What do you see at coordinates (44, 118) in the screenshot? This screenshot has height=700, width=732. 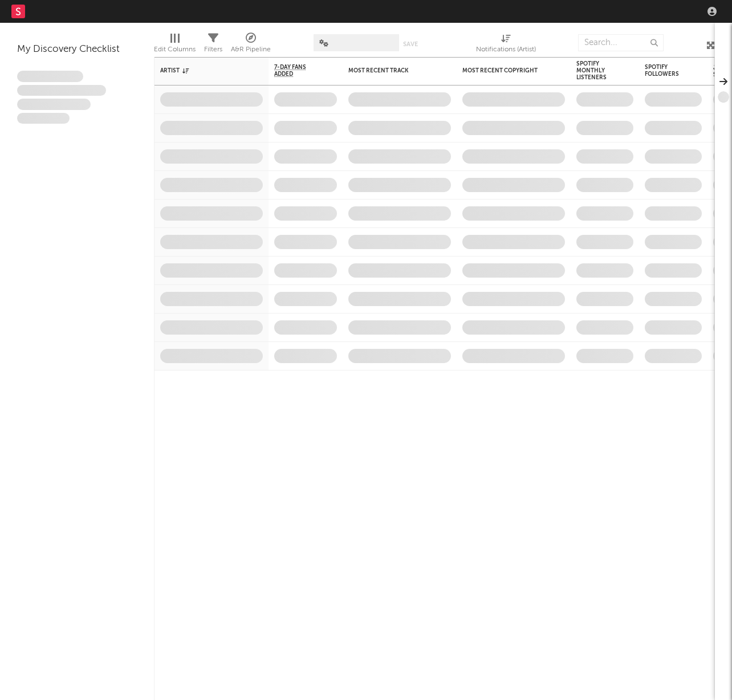 I see `span: Aliquam viverra` at bounding box center [44, 118].